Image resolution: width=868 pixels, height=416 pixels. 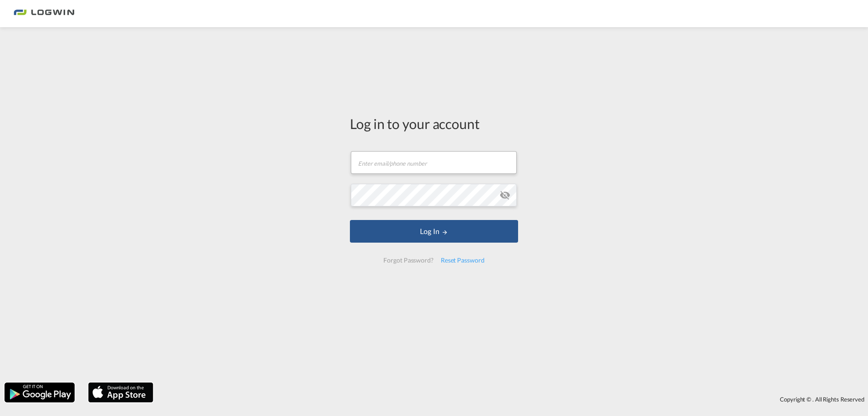 I want to click on div: Log in to your account, so click(x=434, y=124).